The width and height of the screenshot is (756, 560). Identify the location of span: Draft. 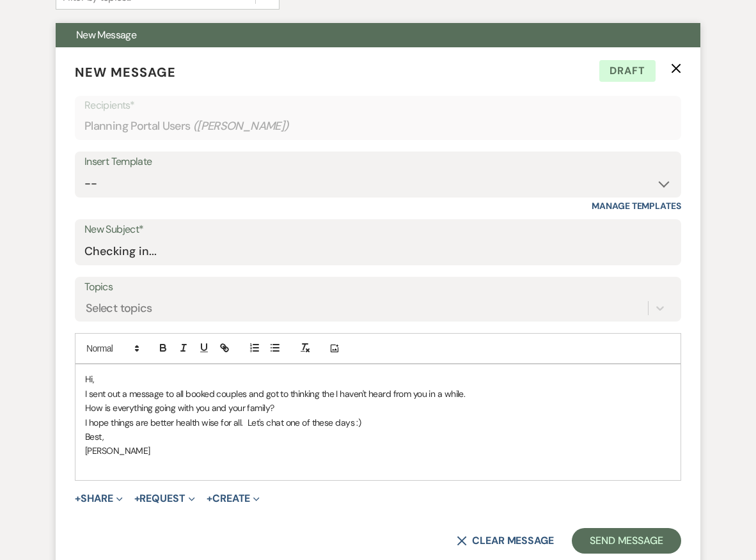
(628, 71).